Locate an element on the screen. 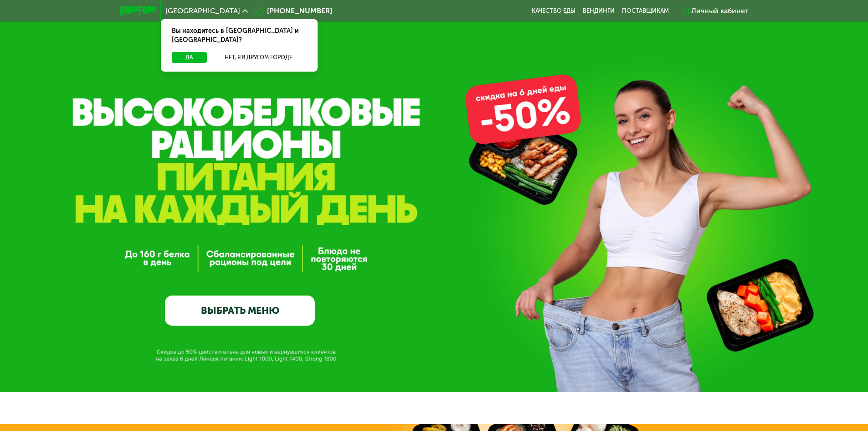 This screenshot has height=431, width=868. div: Личный кабинет is located at coordinates (720, 11).